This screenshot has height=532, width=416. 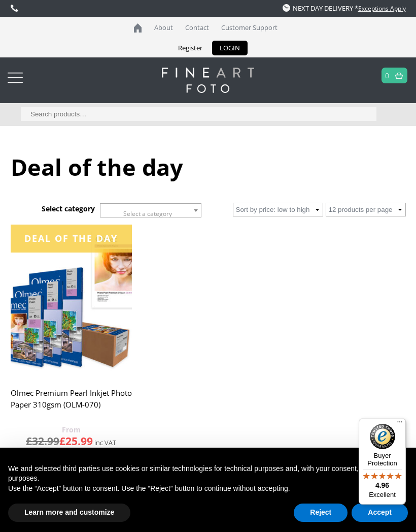 What do you see at coordinates (380, 512) in the screenshot?
I see `button: Accept` at bounding box center [380, 512].